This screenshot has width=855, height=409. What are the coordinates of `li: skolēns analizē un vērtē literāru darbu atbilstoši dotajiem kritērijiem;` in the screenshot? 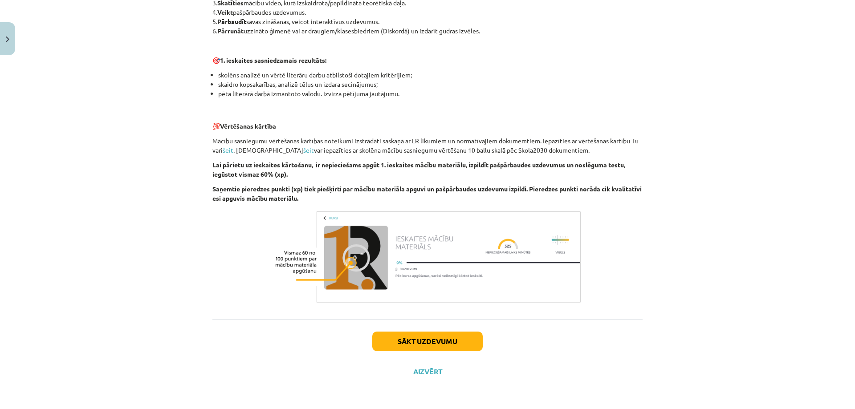 It's located at (430, 75).